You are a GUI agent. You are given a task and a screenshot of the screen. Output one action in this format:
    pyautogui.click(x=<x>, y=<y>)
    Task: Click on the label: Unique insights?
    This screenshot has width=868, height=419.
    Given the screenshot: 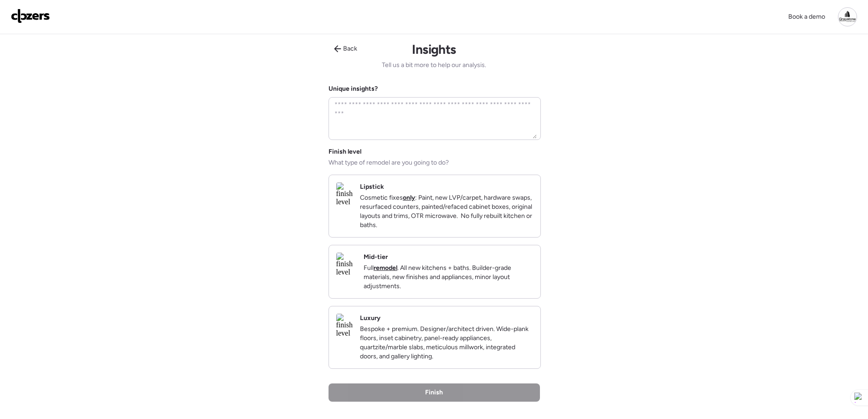 What is the action you would take?
    pyautogui.click(x=353, y=89)
    